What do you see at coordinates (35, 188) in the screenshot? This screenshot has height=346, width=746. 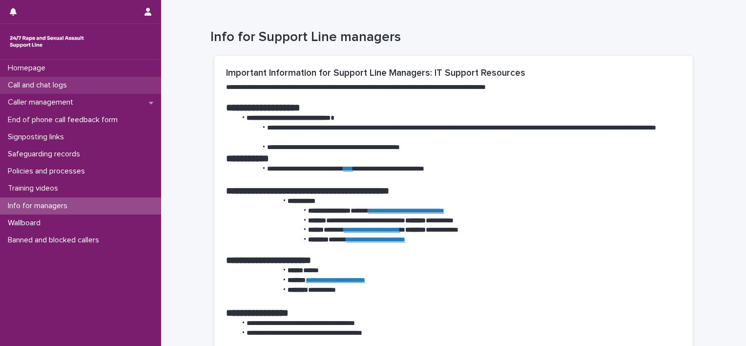 I see `p: Training videos` at bounding box center [35, 188].